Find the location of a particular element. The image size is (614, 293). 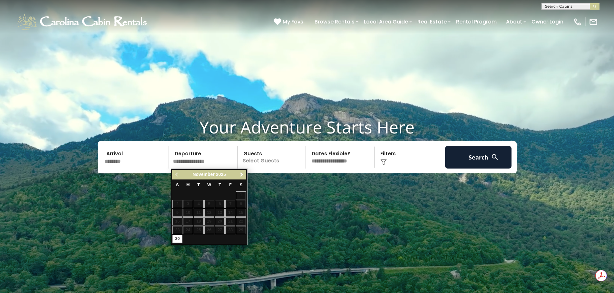

img: search-regular-white.png is located at coordinates (494, 157).